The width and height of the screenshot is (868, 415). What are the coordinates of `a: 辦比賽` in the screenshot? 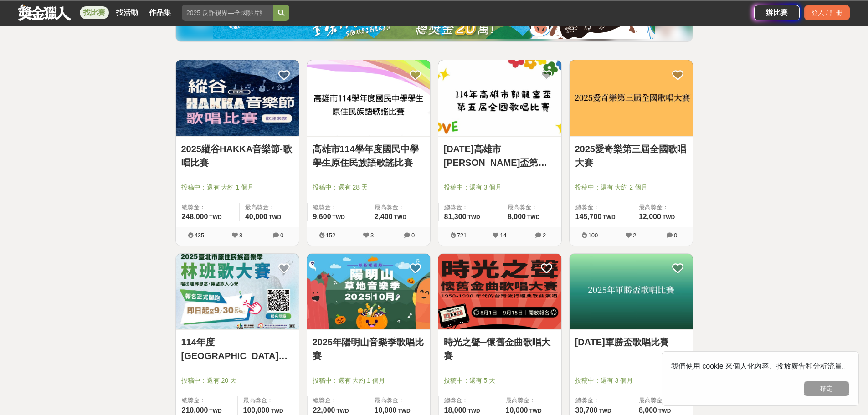 It's located at (777, 13).